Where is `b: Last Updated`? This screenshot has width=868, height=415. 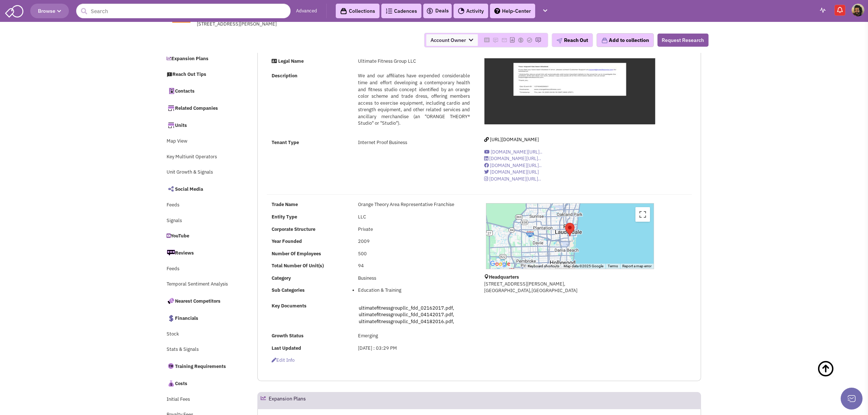 b: Last Updated is located at coordinates (286, 348).